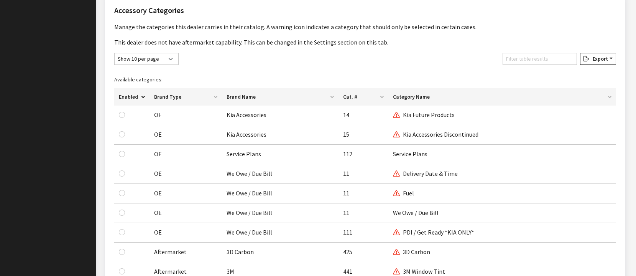  I want to click on td: 111, so click(363, 232).